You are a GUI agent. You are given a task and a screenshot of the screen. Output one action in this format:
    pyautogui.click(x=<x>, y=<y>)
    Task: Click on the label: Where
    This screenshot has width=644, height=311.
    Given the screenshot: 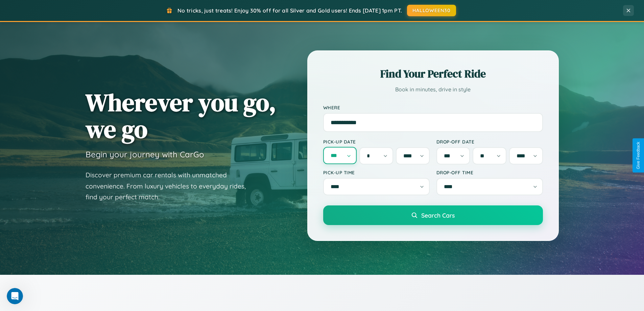 What is the action you would take?
    pyautogui.click(x=433, y=107)
    